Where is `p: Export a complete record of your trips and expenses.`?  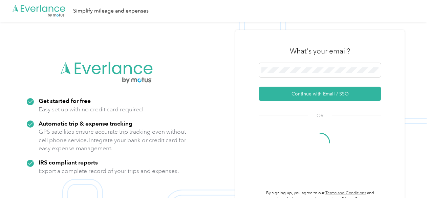
p: Export a complete record of your trips and expenses. is located at coordinates (109, 171).